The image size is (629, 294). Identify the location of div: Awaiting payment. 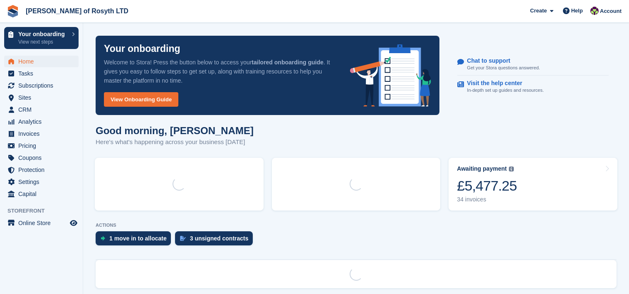
(482, 169).